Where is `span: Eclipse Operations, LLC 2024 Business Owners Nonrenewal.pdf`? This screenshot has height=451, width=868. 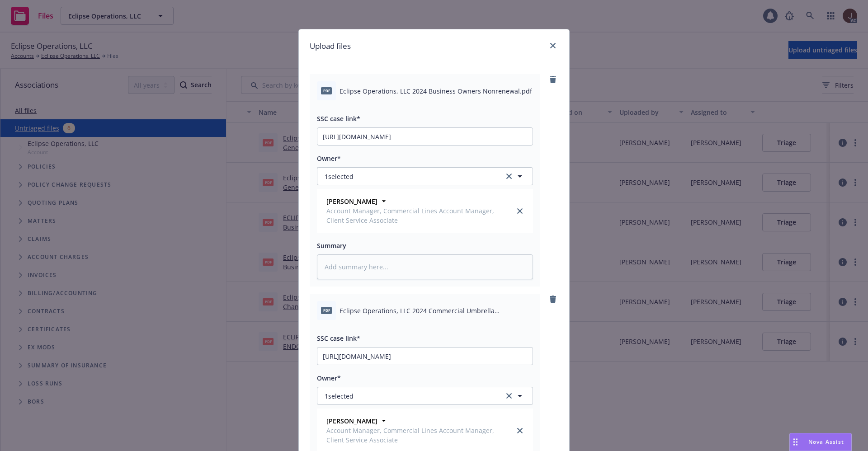
span: Eclipse Operations, LLC 2024 Business Owners Nonrenewal.pdf is located at coordinates (436, 91).